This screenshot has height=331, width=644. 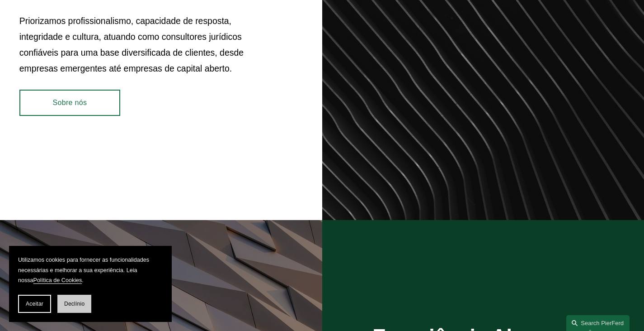 I want to click on button: Declínio, so click(x=74, y=304).